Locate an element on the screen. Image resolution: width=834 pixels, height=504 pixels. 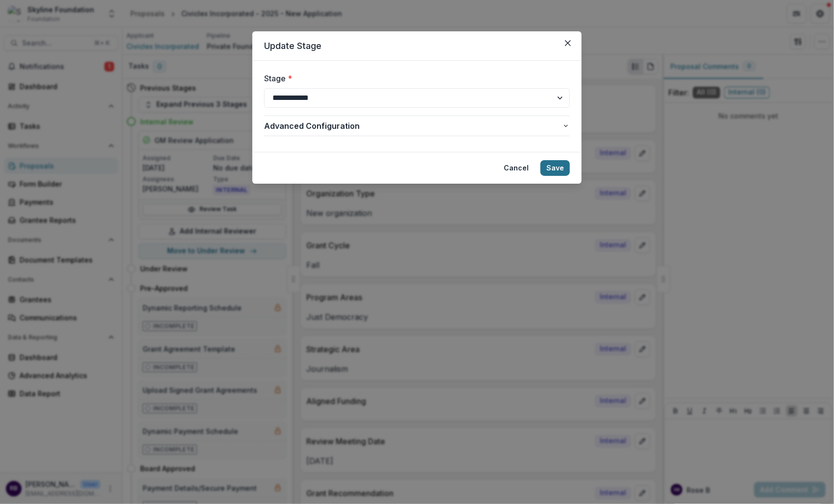
button: Close is located at coordinates (568, 43).